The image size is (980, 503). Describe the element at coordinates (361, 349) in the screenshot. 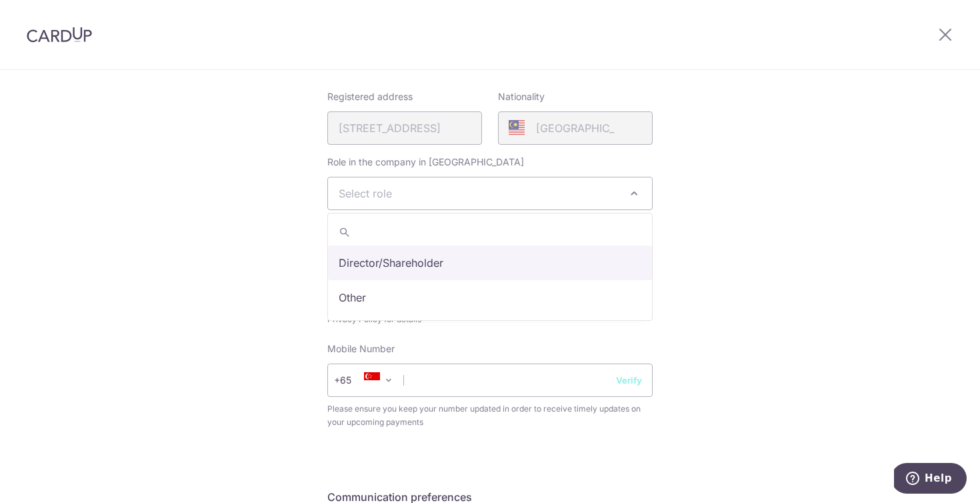

I see `label: Mobile Number` at that location.